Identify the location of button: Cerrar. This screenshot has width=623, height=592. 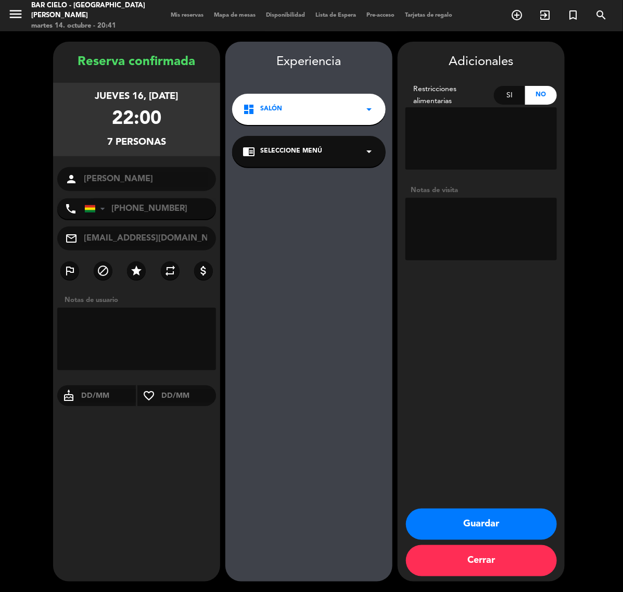
(481, 560).